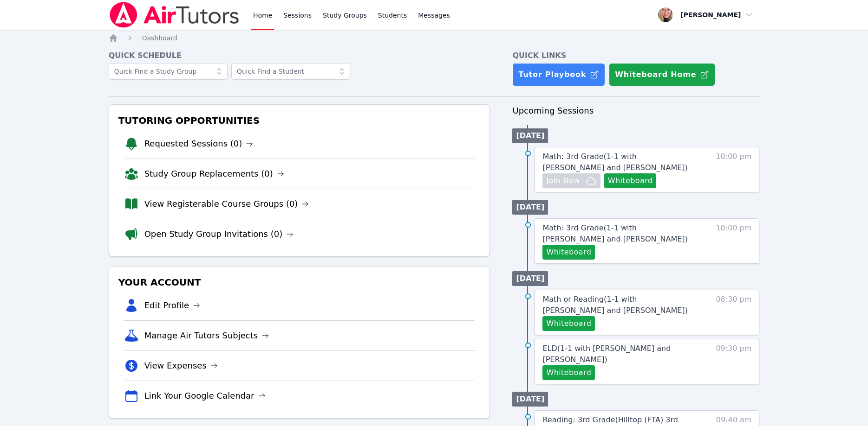 The width and height of the screenshot is (868, 426). What do you see at coordinates (291, 71) in the screenshot?
I see `input: Quick Find a Student` at bounding box center [291, 71].